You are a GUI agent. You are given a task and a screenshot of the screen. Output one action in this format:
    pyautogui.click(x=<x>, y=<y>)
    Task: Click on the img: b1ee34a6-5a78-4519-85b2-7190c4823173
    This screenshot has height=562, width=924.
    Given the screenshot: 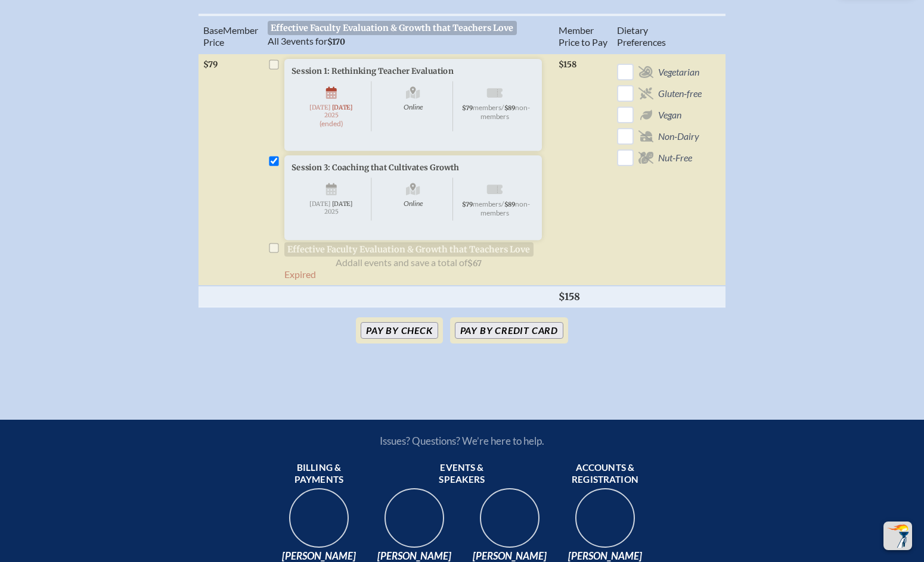 What is the action you would take?
    pyautogui.click(x=605, y=524)
    